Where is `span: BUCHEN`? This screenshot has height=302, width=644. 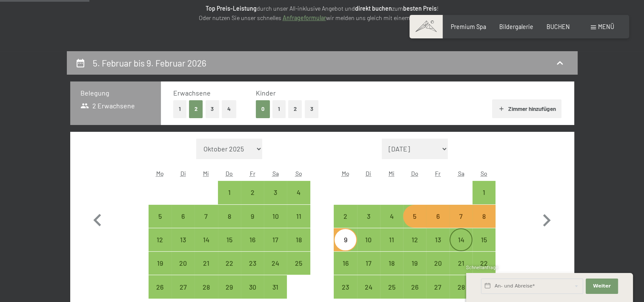
span: BUCHEN is located at coordinates (558, 27).